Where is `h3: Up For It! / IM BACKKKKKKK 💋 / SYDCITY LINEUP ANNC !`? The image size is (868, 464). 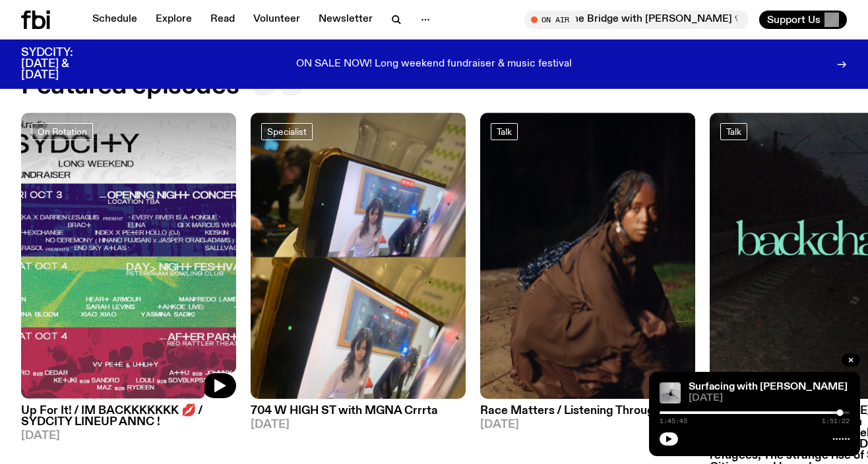 h3: Up For It! / IM BACKKKKKKK 💋 / SYDCITY LINEUP ANNC ! is located at coordinates (128, 417).